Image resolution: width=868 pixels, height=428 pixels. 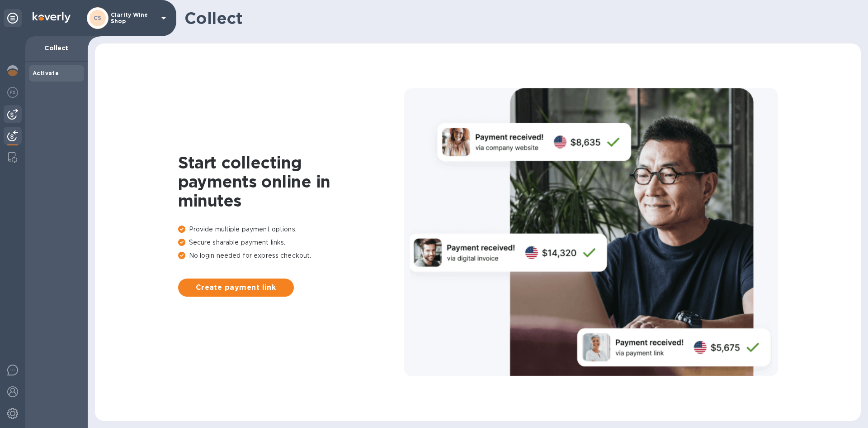 I want to click on p: Clarity Wine Shop, so click(x=133, y=18).